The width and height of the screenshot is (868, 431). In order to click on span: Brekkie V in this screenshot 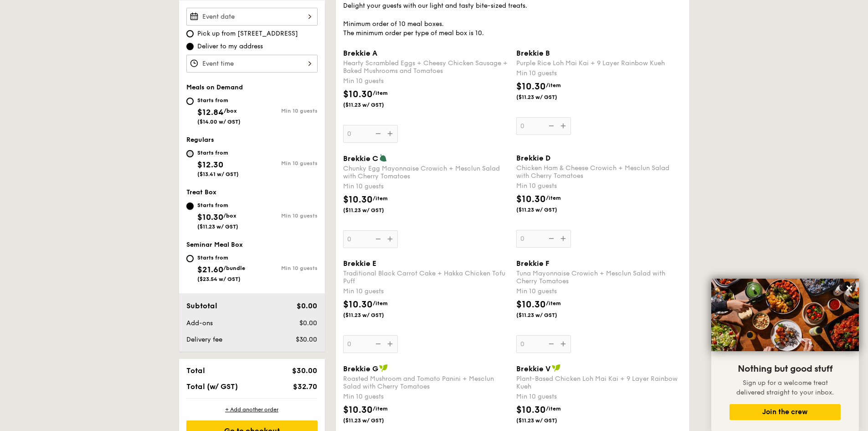, I will do `click(533, 368)`.